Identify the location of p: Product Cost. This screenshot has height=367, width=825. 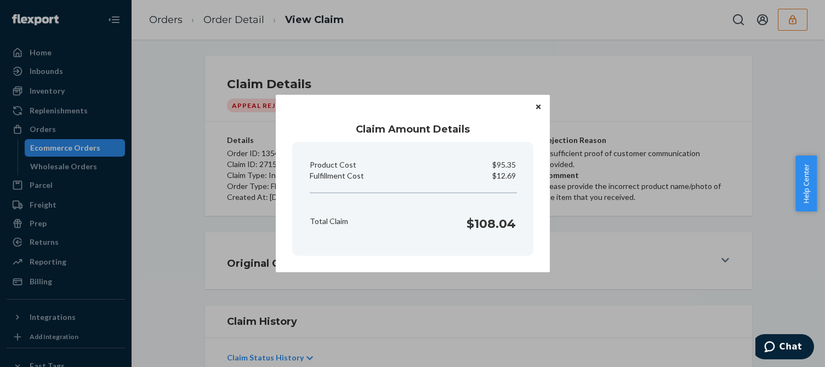
(333, 165).